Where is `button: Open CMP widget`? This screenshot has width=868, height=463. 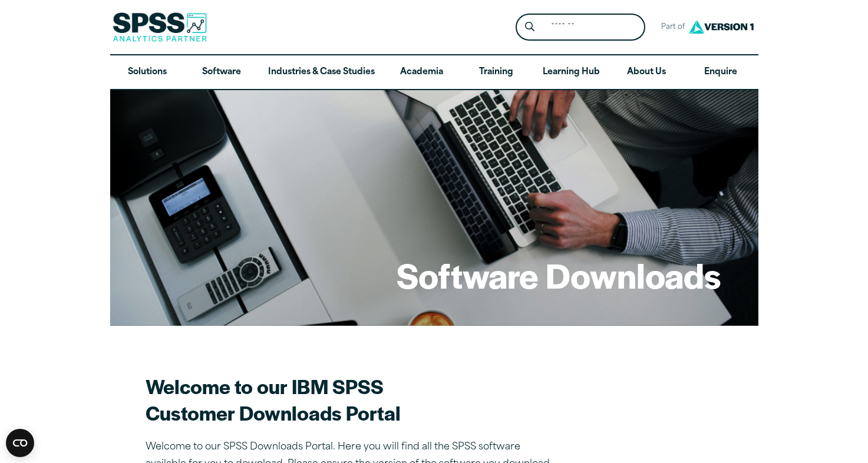 button: Open CMP widget is located at coordinates (20, 443).